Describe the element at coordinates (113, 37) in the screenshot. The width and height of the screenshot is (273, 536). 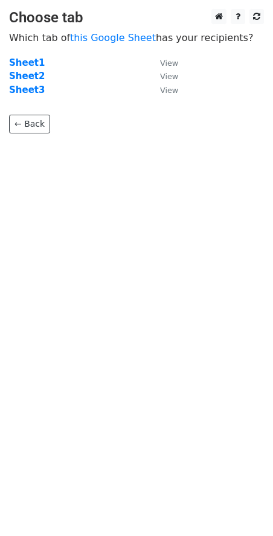
I see `a: this Google Sheet` at that location.